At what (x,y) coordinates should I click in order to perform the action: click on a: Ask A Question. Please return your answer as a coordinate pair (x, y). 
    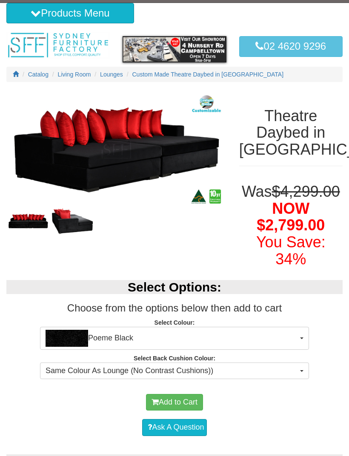
    Looking at the image, I should click on (174, 428).